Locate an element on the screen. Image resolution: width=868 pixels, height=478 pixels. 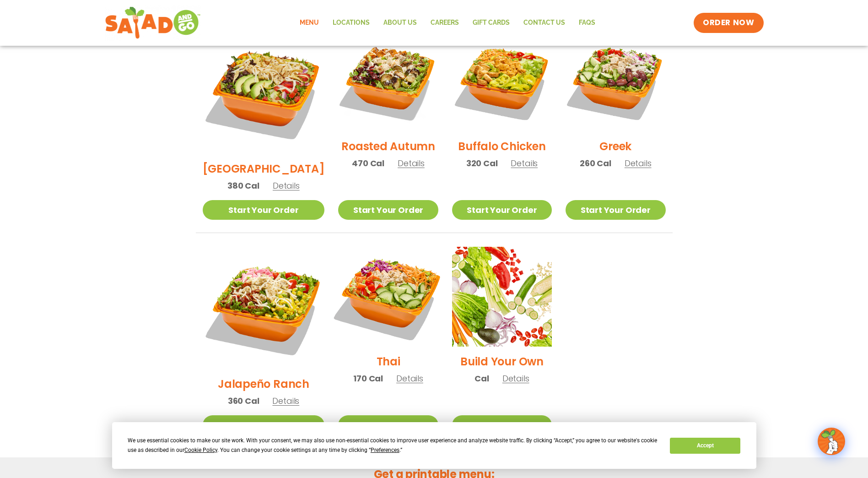
span: 360 Cal is located at coordinates (244, 401).